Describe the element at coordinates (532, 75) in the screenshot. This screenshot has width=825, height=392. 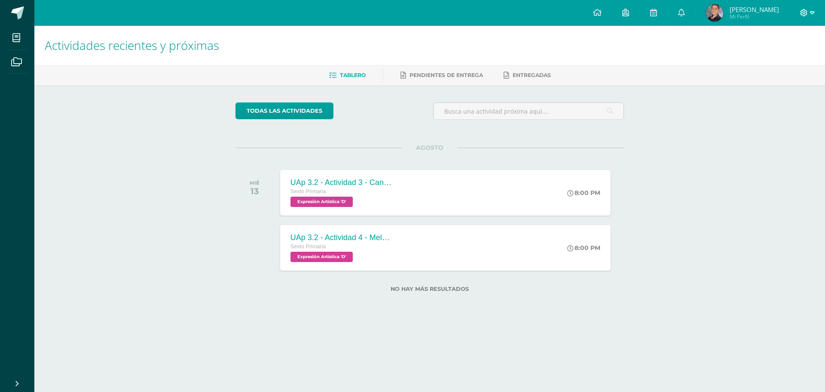
I see `span: Entregadas` at that location.